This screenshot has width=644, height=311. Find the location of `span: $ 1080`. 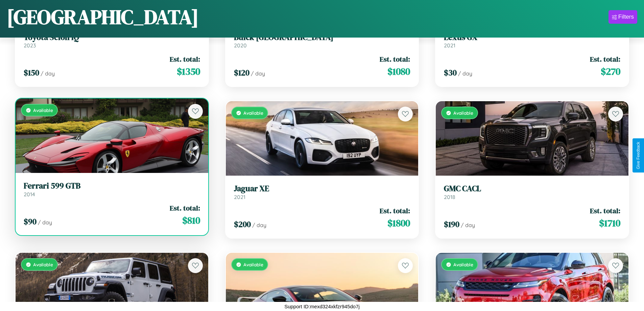

span: $ 1080 is located at coordinates (399, 72).